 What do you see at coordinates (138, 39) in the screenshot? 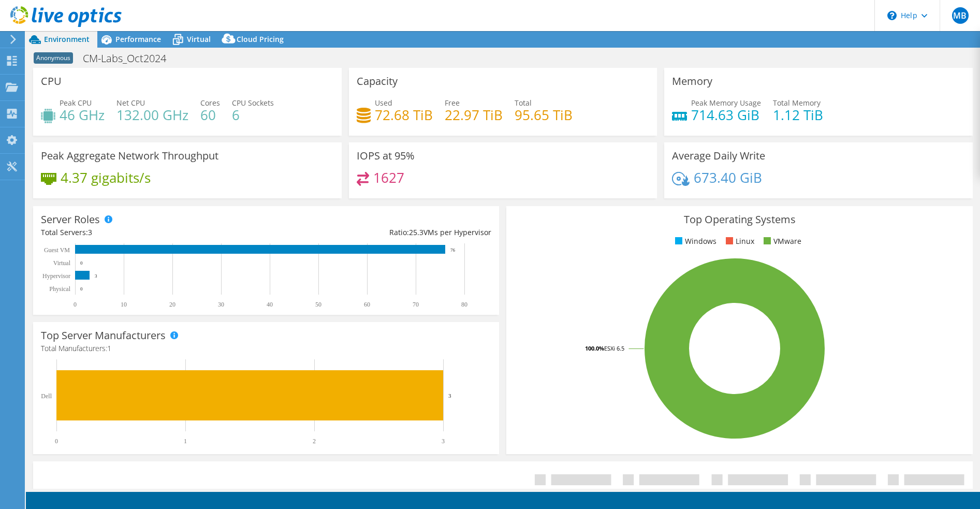
I see `span: Performance` at bounding box center [138, 39].